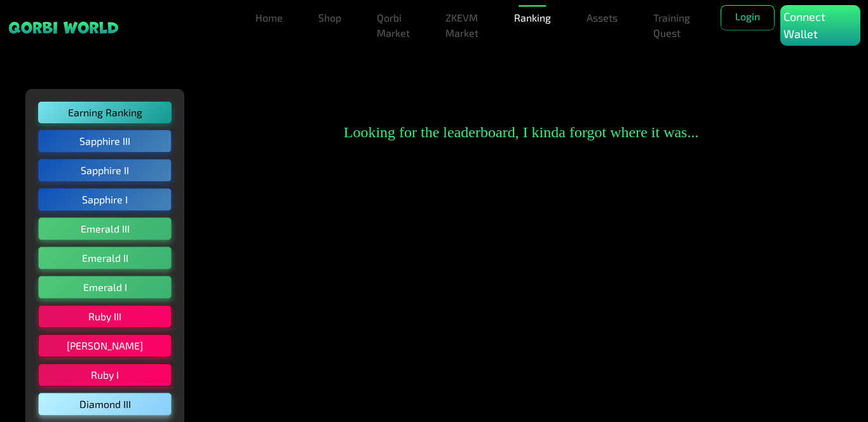  Describe the element at coordinates (105, 141) in the screenshot. I see `button: Sapphire III` at that location.